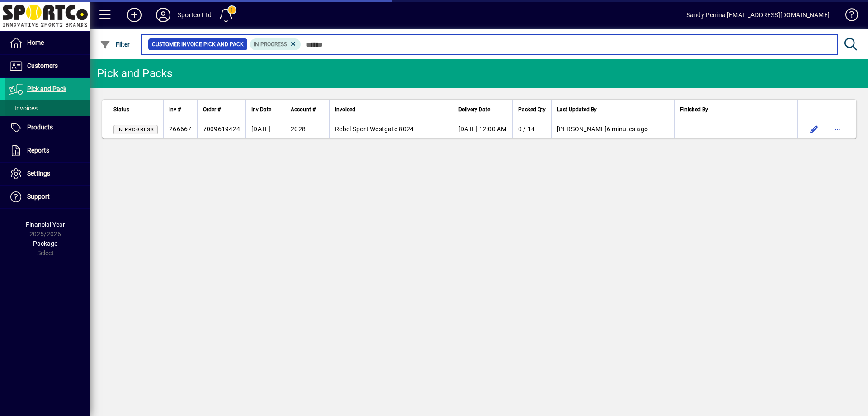 This screenshot has width=868, height=416. Describe the element at coordinates (194, 15) in the screenshot. I see `div: Sportco Ltd` at that location.